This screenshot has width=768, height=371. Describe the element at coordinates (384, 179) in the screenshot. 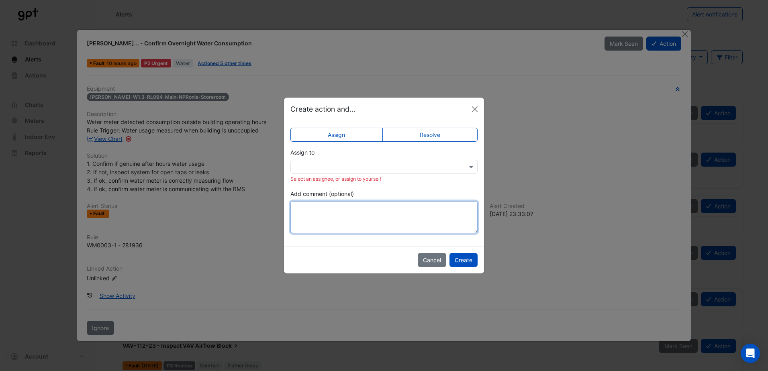

I see `div: Select an assignee, or assign to yourself` at that location.